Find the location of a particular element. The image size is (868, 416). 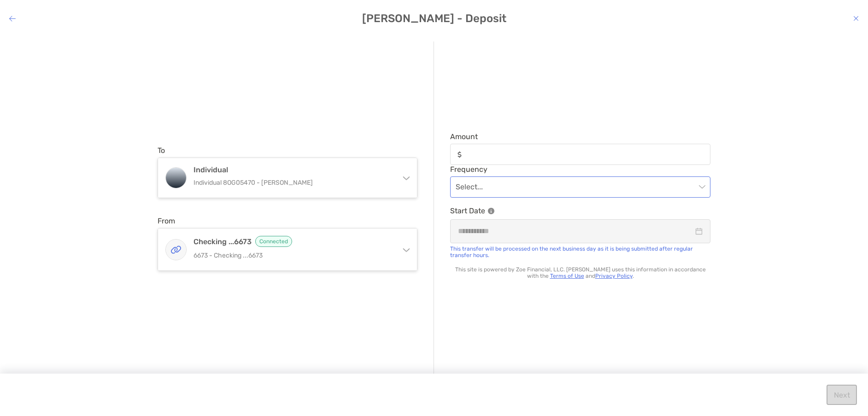

span: Frequency is located at coordinates (580, 169).